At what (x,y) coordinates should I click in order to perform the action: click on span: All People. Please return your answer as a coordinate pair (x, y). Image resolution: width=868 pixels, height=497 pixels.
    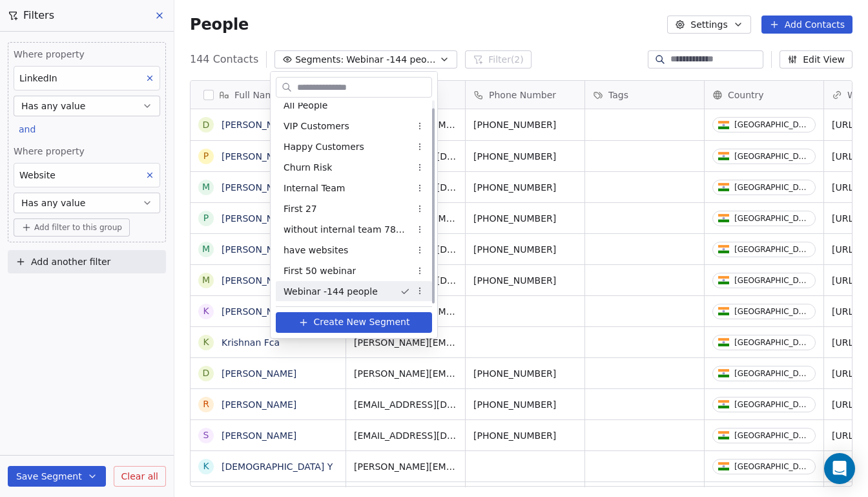
    Looking at the image, I should click on (306, 105).